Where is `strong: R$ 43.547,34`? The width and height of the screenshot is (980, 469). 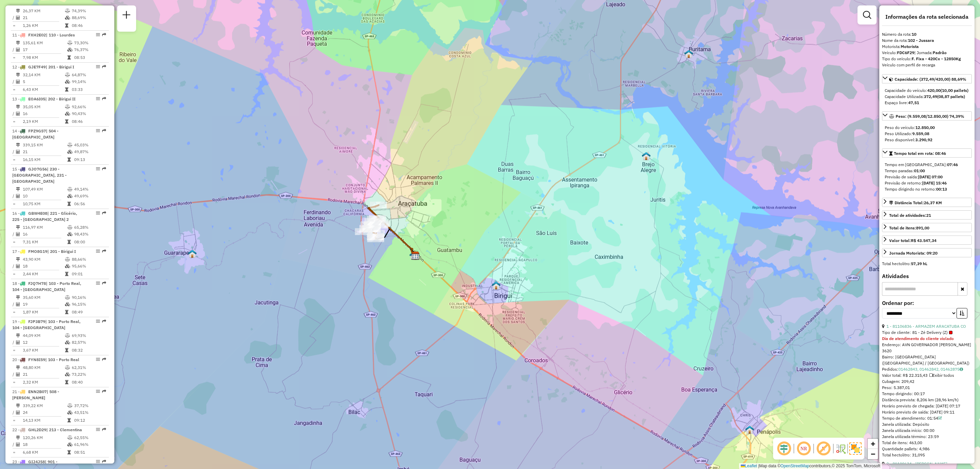 strong: R$ 43.547,34 is located at coordinates (923, 241).